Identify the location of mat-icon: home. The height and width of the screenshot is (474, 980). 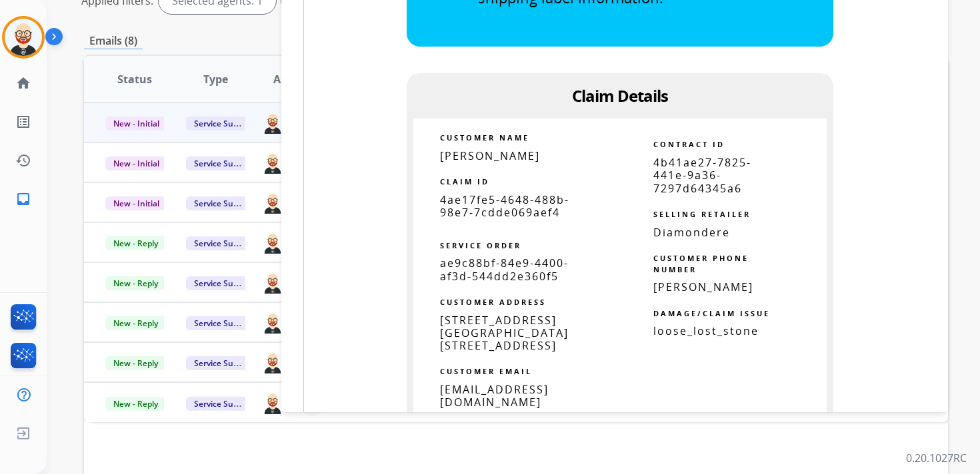
(23, 83).